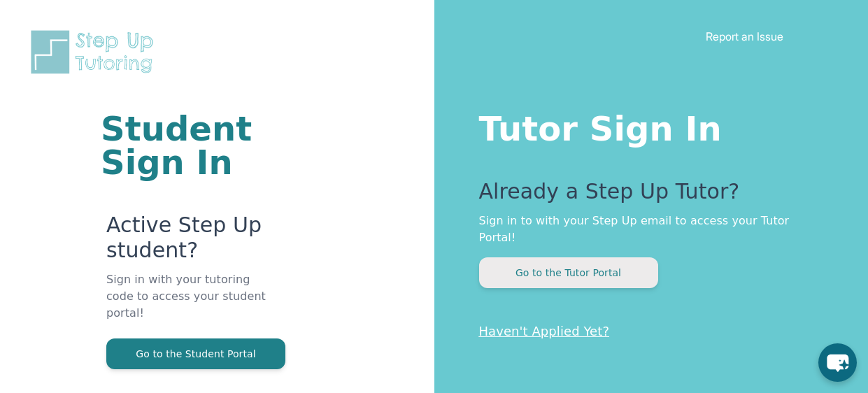  Describe the element at coordinates (646, 230) in the screenshot. I see `p: Sign in to with your Step Up email to access your Tutor Portal!` at that location.